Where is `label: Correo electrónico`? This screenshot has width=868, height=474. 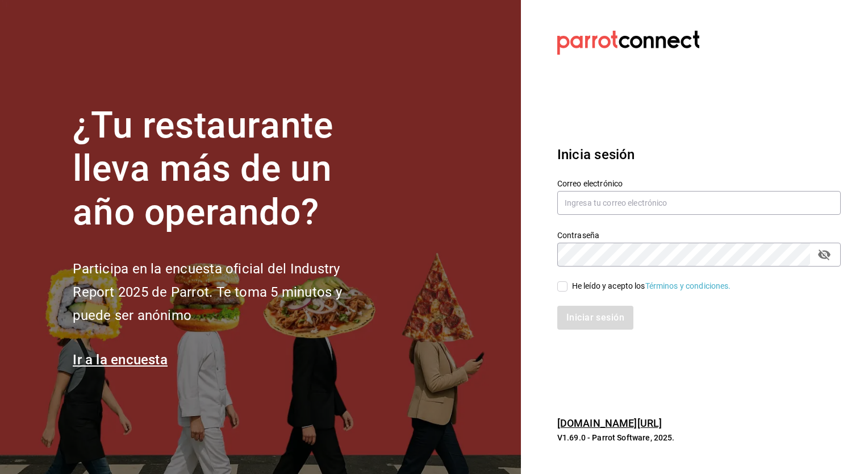 label: Correo electrónico is located at coordinates (698, 183).